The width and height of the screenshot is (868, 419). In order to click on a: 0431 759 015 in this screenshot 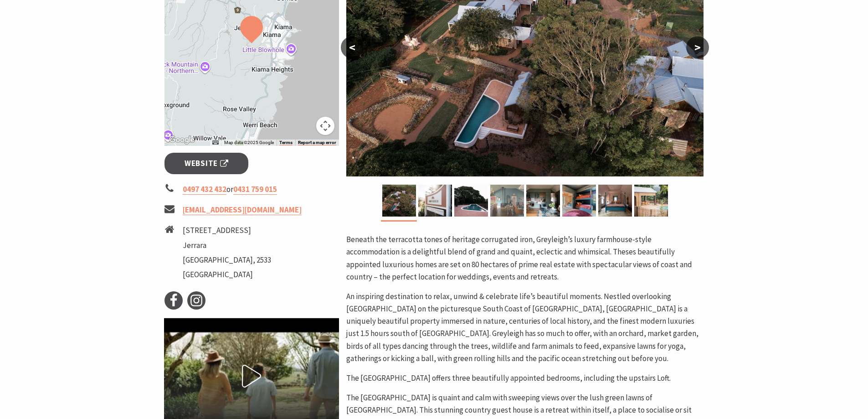, I will do `click(255, 189)`.